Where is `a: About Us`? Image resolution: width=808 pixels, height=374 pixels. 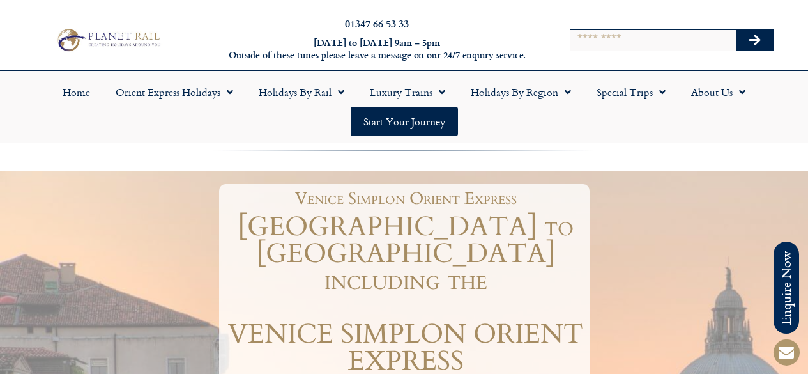
a: About Us is located at coordinates (718, 92).